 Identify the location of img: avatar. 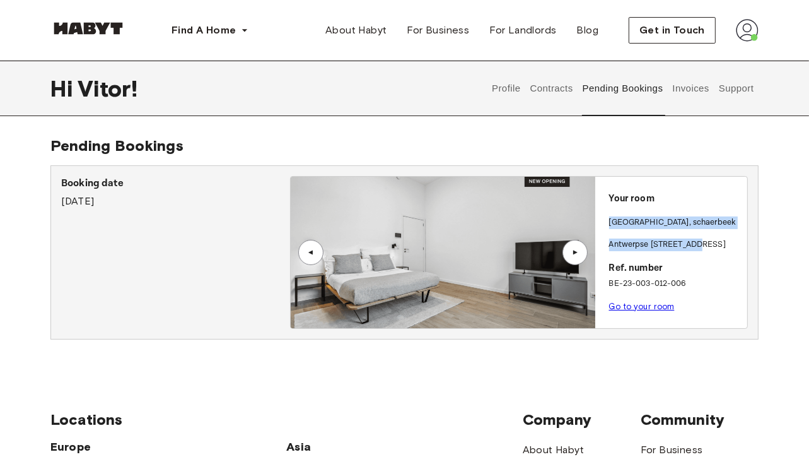
(747, 30).